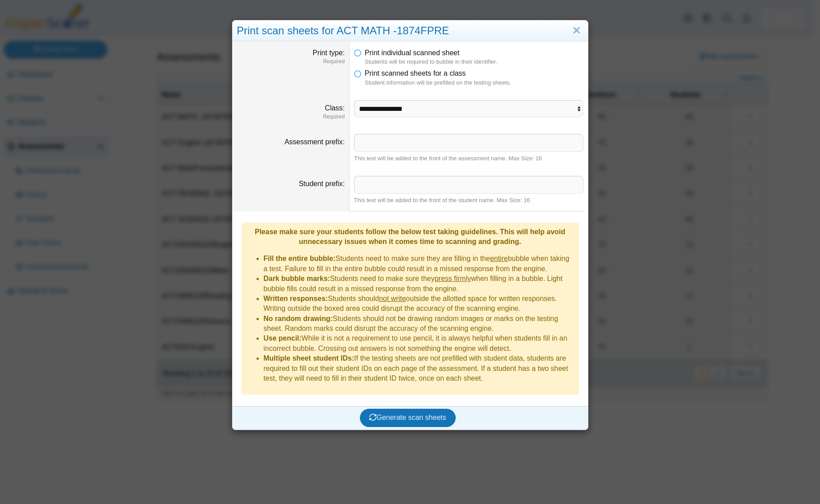 The width and height of the screenshot is (820, 504). I want to click on label: Print type, so click(329, 53).